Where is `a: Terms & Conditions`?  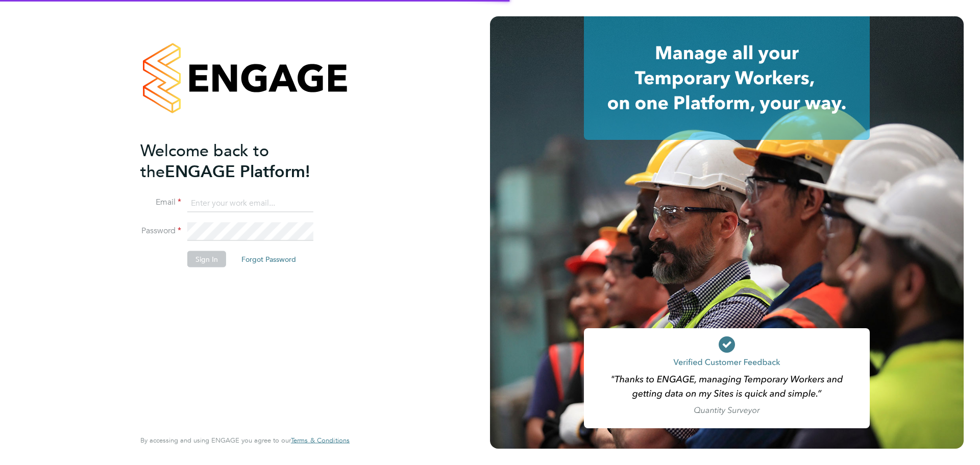
a: Terms & Conditions is located at coordinates (320, 441).